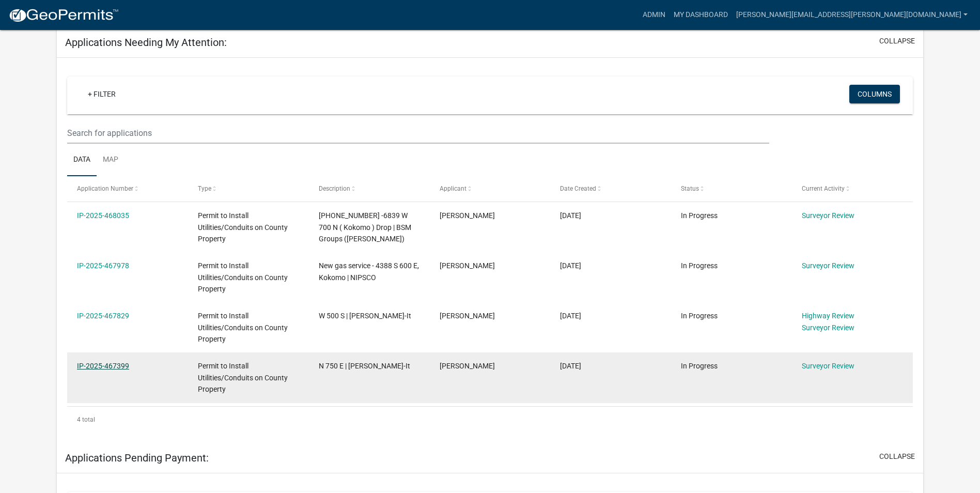 The height and width of the screenshot is (493, 980). What do you see at coordinates (828, 316) in the screenshot?
I see `a: Highway Review` at bounding box center [828, 316].